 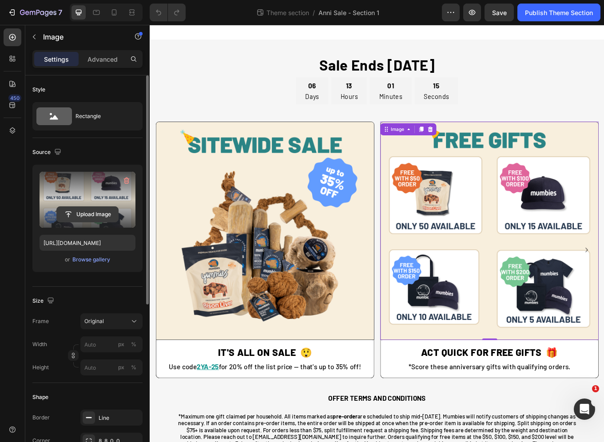 What do you see at coordinates (398, 401) in the screenshot?
I see `p: *Score these anniversary gifts with qualifying orders.` at bounding box center [398, 401].